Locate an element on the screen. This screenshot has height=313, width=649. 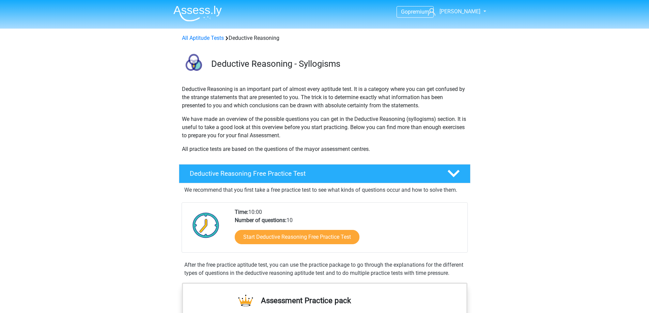
h4: Deductive Reasoning Free Practice Test is located at coordinates (313, 173).